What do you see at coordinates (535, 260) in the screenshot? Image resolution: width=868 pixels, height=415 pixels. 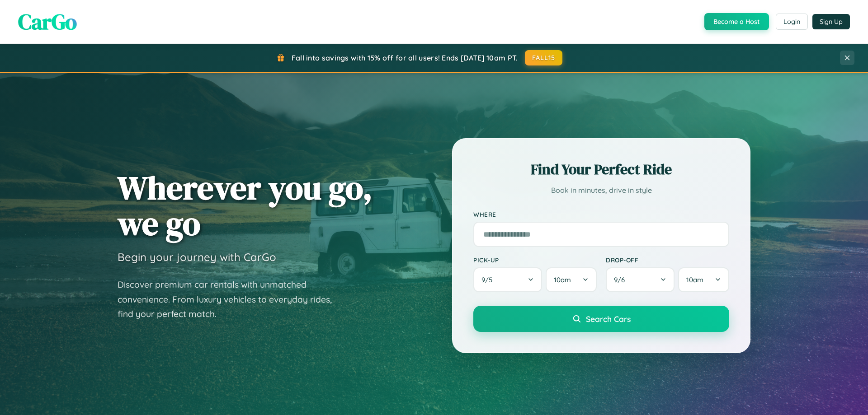 I see `label: Pick-up` at bounding box center [535, 260].